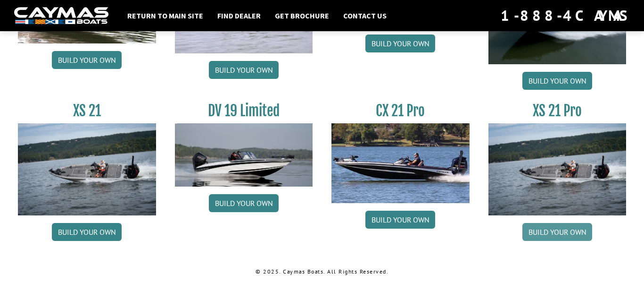  Describe the element at coordinates (302, 15) in the screenshot. I see `a: Get Brochure` at that location.